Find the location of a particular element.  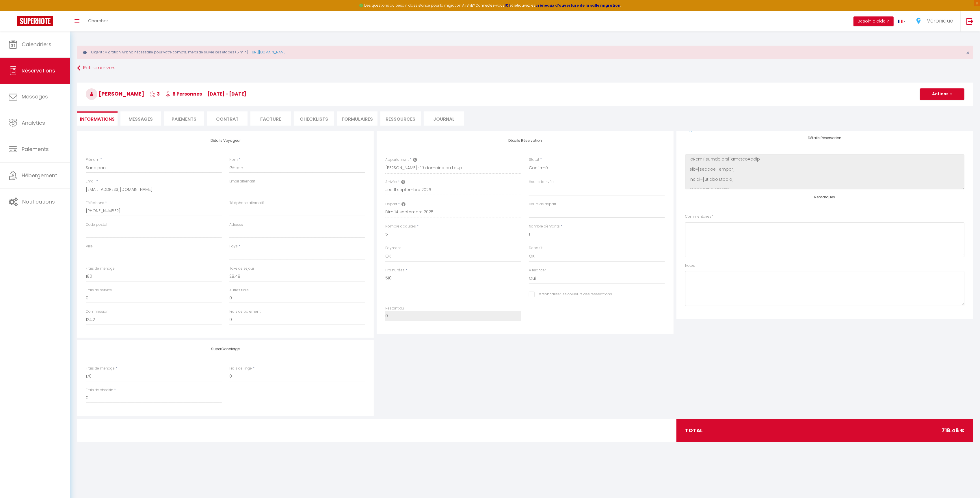

label: Frais de linge is located at coordinates (241, 369).